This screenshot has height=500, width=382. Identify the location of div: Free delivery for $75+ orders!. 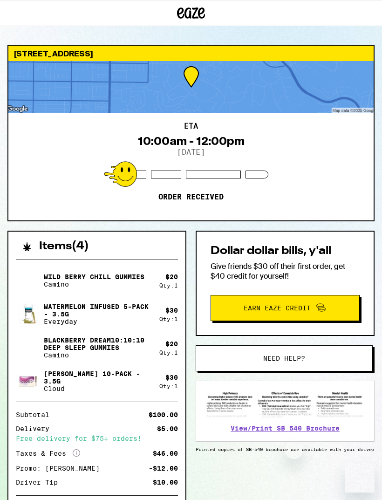
(97, 438).